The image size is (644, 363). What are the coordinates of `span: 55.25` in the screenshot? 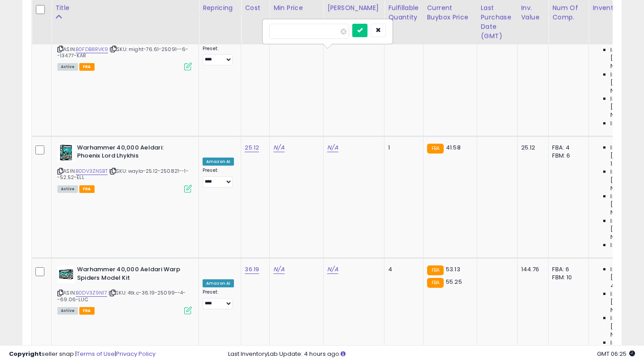 It's located at (454, 282).